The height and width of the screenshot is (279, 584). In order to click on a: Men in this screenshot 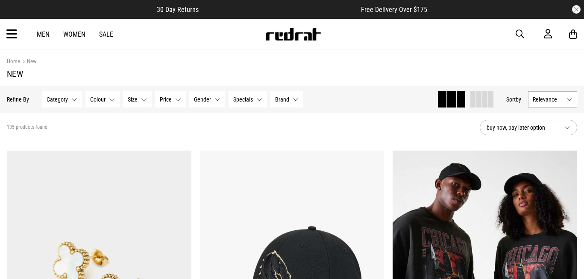, I will do `click(43, 34)`.